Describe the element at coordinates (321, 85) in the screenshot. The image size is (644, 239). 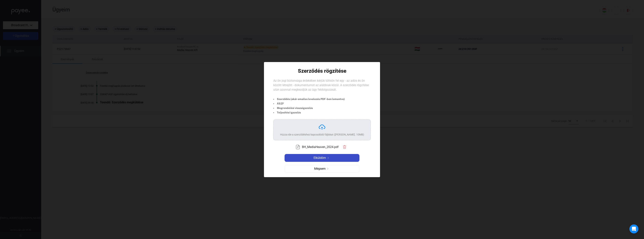
I see `span: Az ön jogi biztonsága érdekében kérjük töltsön fel egy - az adós és ön között létrejött - dokumen...` at that location.